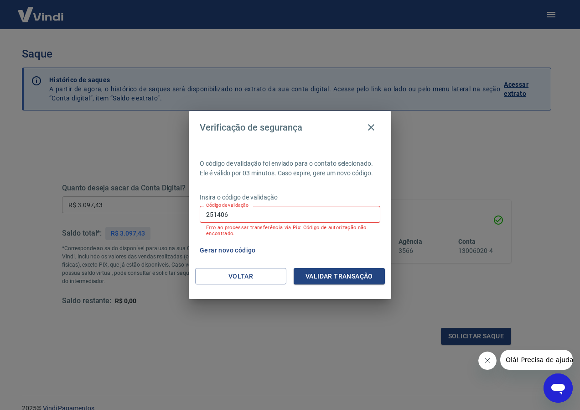 The image size is (580, 410). I want to click on p: Insira o código de validação, so click(290, 197).